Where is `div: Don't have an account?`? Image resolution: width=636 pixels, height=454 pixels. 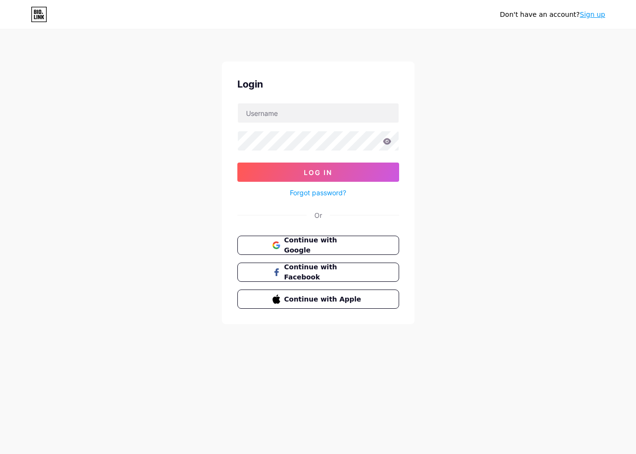 div: Don't have an account? is located at coordinates (552, 14).